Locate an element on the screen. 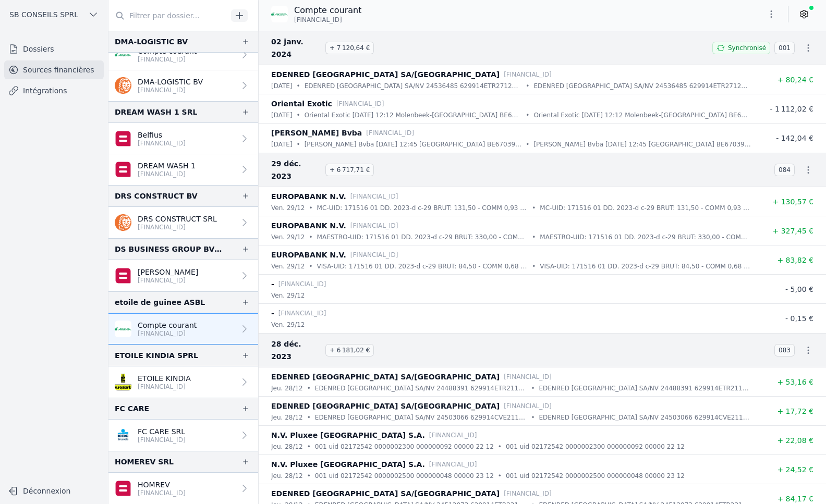 The image size is (826, 504). div: HOMEREV SRL is located at coordinates (144, 462).